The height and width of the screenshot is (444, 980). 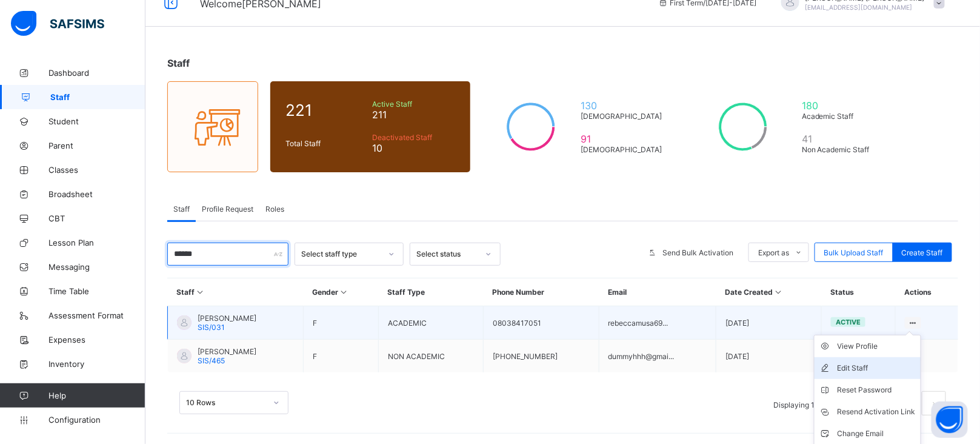 What do you see at coordinates (97, 218) in the screenshot?
I see `span: CBT` at bounding box center [97, 218].